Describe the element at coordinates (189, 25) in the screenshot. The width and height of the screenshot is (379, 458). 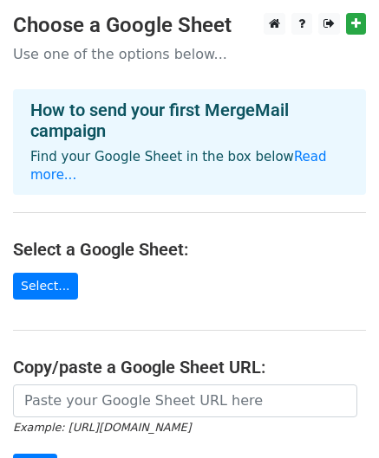
I see `h3: Choose a Google Sheet` at that location.